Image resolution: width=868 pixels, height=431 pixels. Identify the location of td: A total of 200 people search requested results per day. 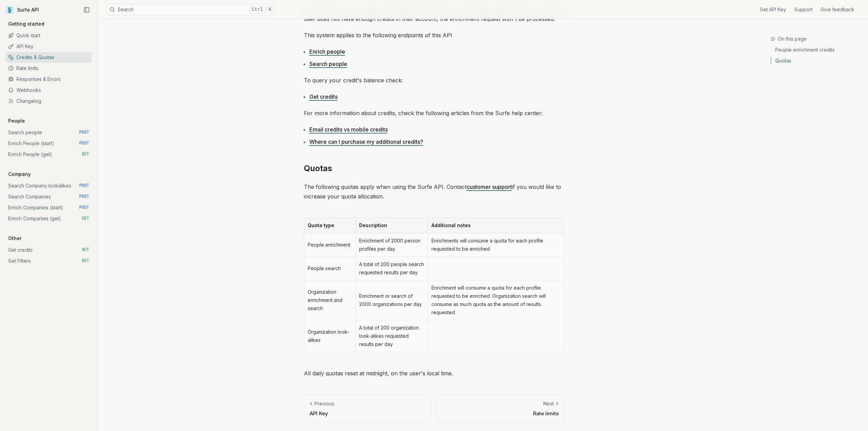
(391, 268).